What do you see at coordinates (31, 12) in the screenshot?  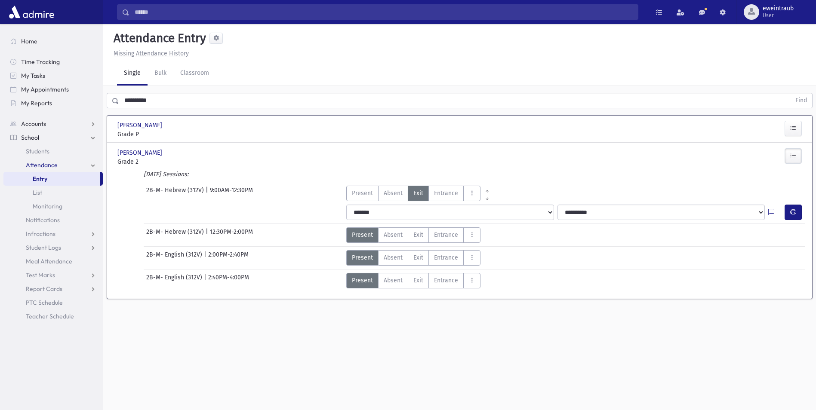 I see `img: AdmirePro` at bounding box center [31, 12].